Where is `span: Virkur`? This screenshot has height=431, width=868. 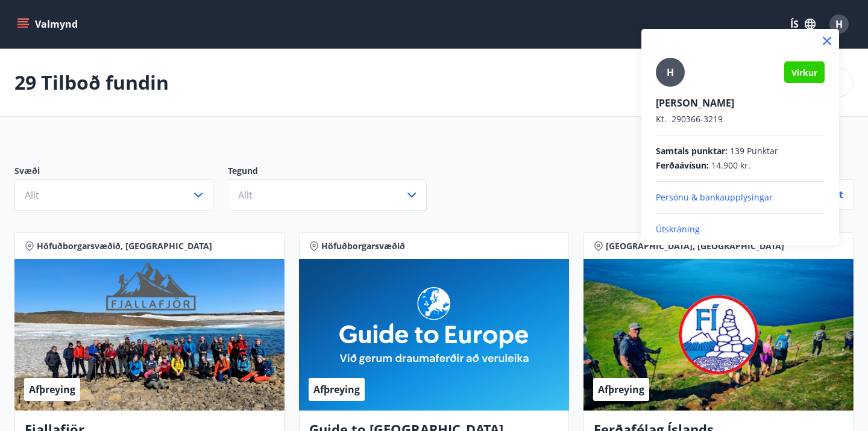
span: Virkur is located at coordinates (804, 72).